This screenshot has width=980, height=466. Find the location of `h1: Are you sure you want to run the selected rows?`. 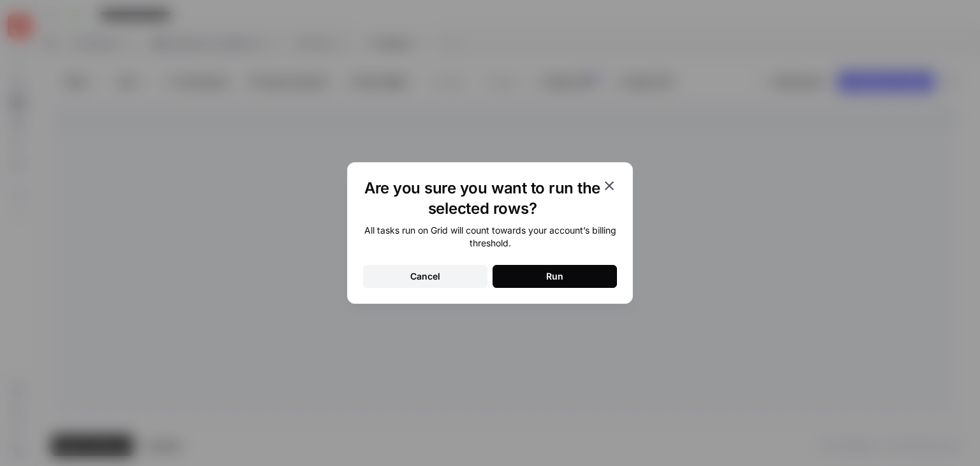

h1: Are you sure you want to run the selected rows? is located at coordinates (482, 199).